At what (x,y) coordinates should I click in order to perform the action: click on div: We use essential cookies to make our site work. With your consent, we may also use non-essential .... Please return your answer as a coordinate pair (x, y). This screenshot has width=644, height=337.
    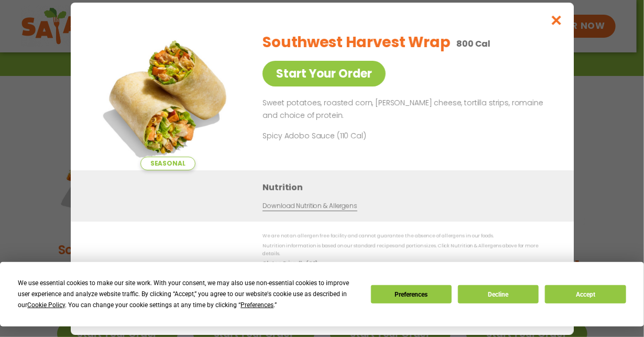
    Looking at the image, I should click on (187, 294).